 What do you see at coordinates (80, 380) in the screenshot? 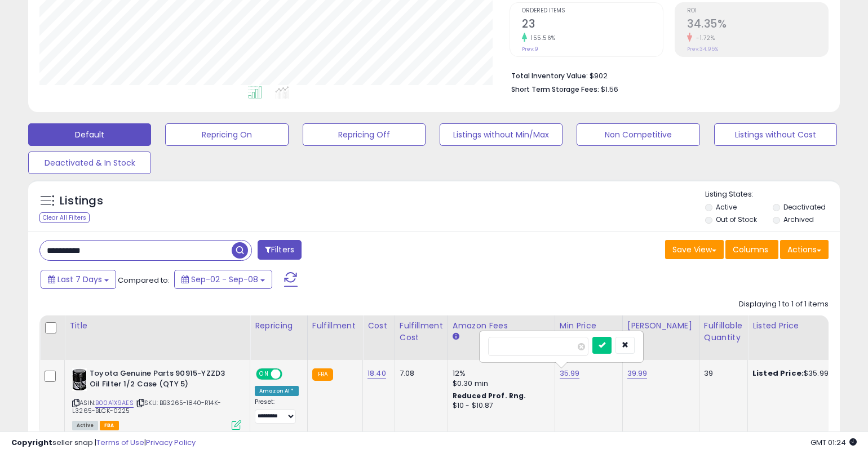
I see `img: 41+6thEXQuL._SL40_.jpg` at bounding box center [80, 380].